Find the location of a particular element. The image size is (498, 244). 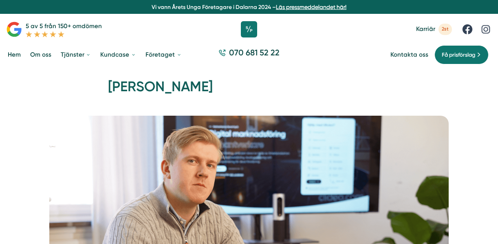

a: 070 681 52 22 is located at coordinates (249, 55).